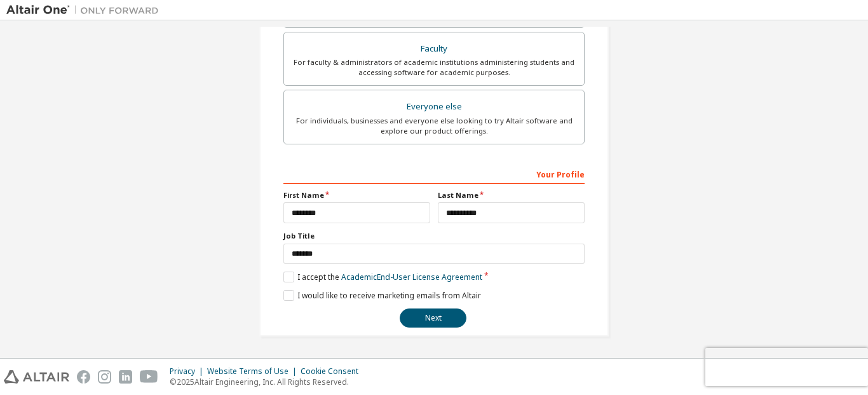 Image resolution: width=868 pixels, height=395 pixels. I want to click on label: I would like to receive marketing emails from Altair, so click(382, 295).